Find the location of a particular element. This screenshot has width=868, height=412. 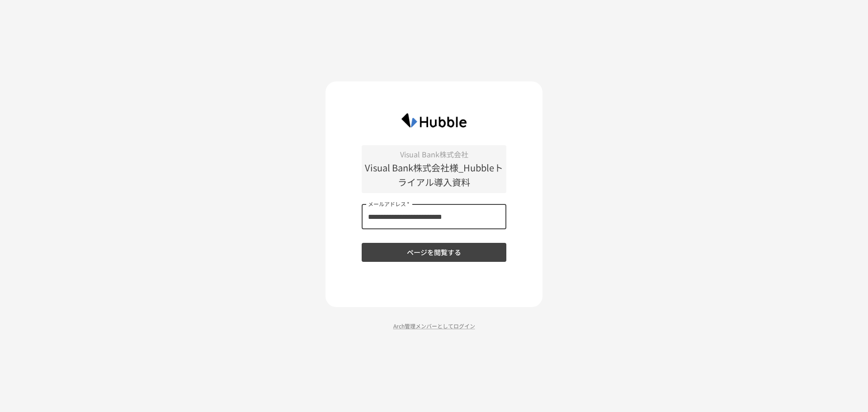

button: ページを閲覧する is located at coordinates (434, 252).